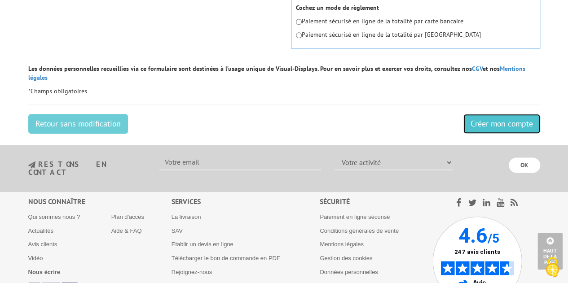  Describe the element at coordinates (240, 163) in the screenshot. I see `input: Votre email` at that location.